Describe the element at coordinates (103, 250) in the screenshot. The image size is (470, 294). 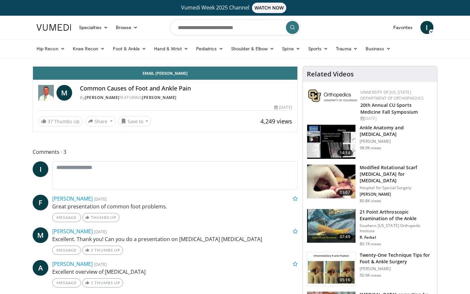
I see `a: 2 Thumbs Up` at that location.